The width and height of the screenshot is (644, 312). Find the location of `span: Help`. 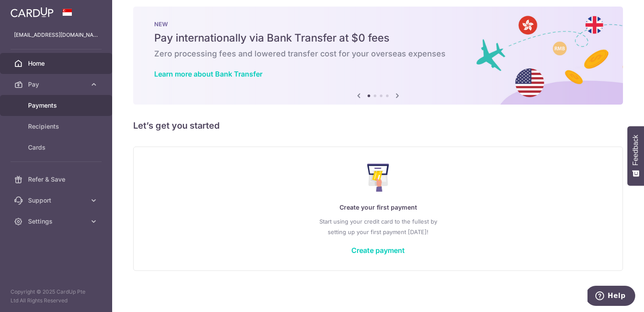

span: Help is located at coordinates (29, 10).